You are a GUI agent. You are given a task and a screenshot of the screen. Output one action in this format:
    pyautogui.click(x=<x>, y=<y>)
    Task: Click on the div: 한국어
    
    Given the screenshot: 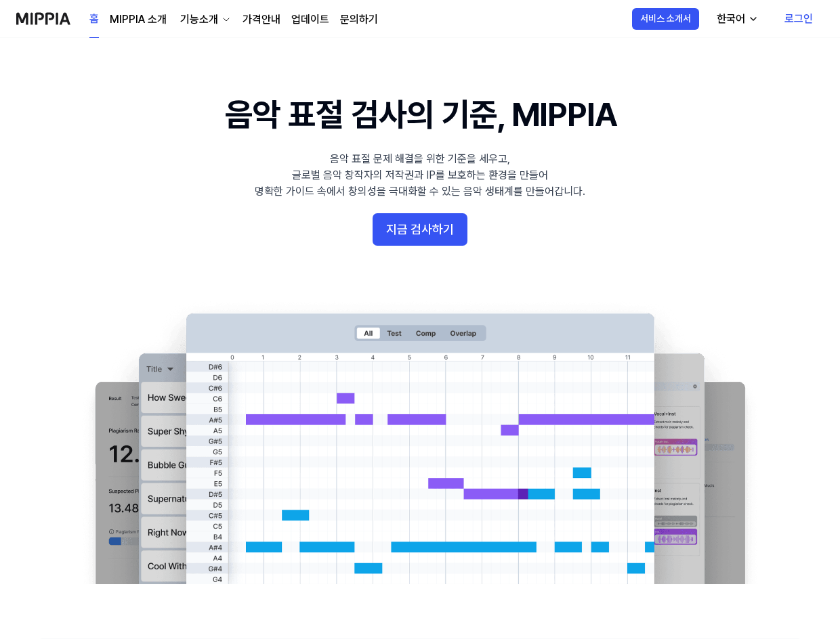 What is the action you would take?
    pyautogui.click(x=731, y=19)
    